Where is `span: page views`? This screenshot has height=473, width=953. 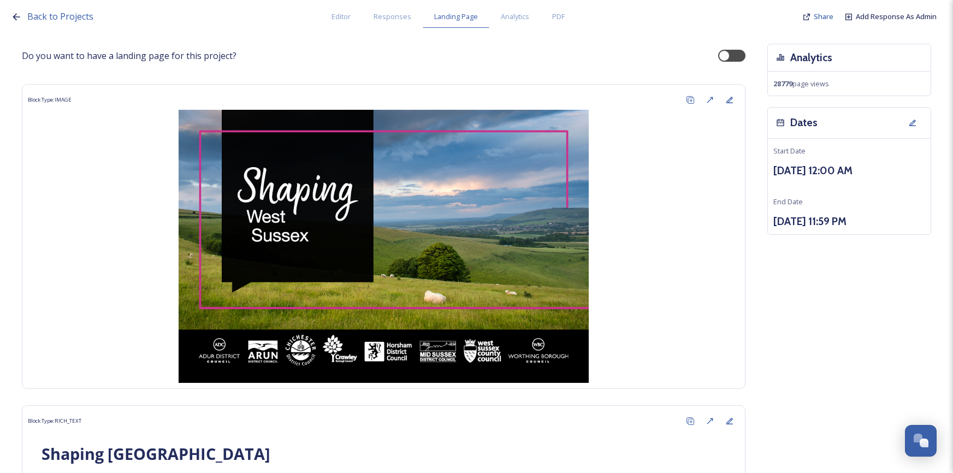
span: page views is located at coordinates (801, 84).